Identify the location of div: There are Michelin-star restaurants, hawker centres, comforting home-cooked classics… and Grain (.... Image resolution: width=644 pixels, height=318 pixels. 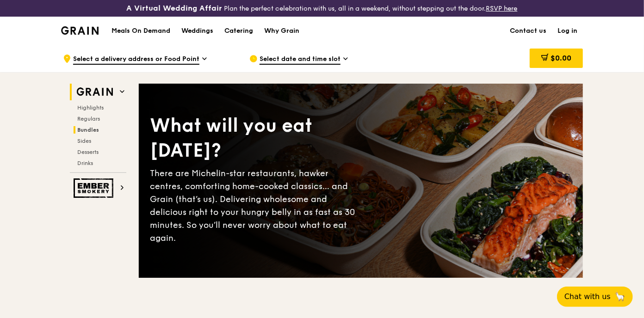
(255, 206).